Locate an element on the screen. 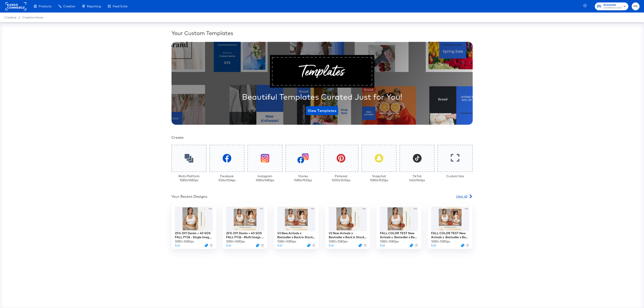 The width and height of the screenshot is (644, 308). div: Create is located at coordinates (322, 138).